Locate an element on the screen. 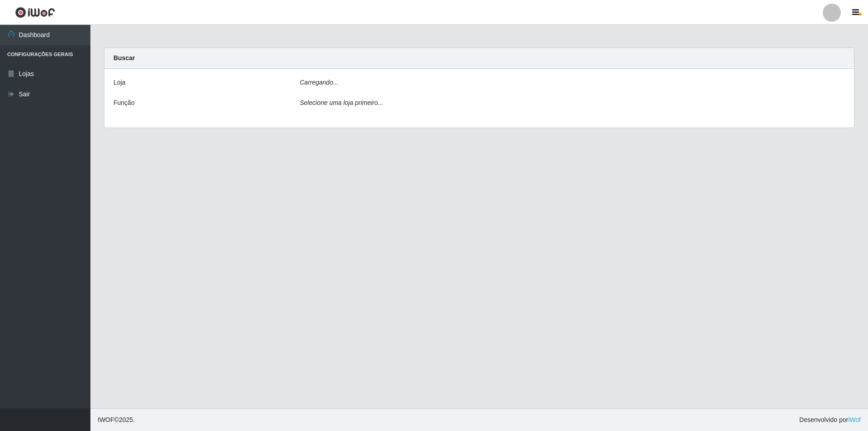 This screenshot has height=431, width=868. span: IWOF is located at coordinates (106, 420).